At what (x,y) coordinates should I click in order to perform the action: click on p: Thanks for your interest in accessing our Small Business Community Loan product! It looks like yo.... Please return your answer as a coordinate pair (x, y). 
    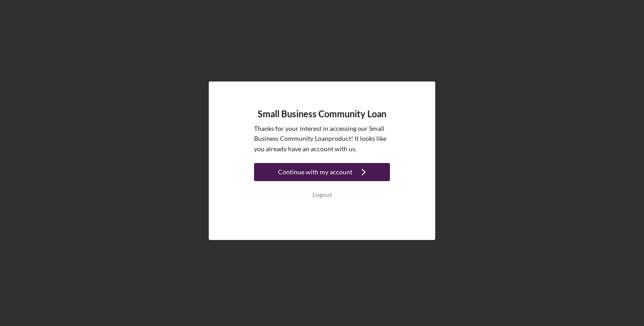
    Looking at the image, I should click on (322, 139).